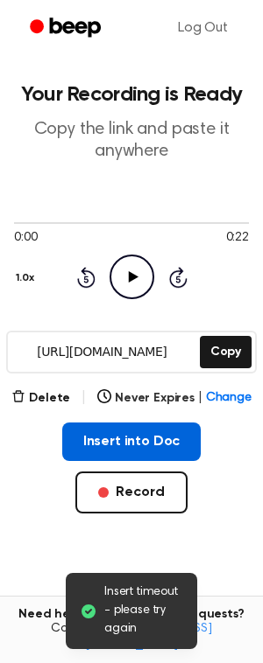 The image size is (263, 663). Describe the element at coordinates (131, 141) in the screenshot. I see `p: Copy the link and paste it anywhere` at that location.